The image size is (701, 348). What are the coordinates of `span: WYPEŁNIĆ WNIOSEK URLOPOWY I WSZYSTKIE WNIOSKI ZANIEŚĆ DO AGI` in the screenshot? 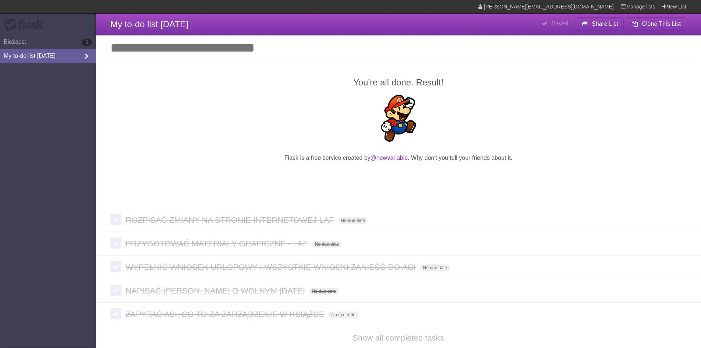 It's located at (271, 267).